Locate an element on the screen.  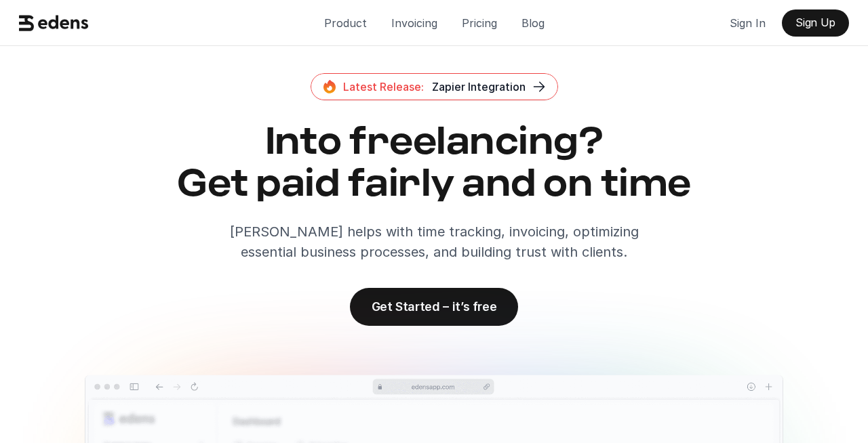
p: Get Started – it’s free is located at coordinates (434, 307).